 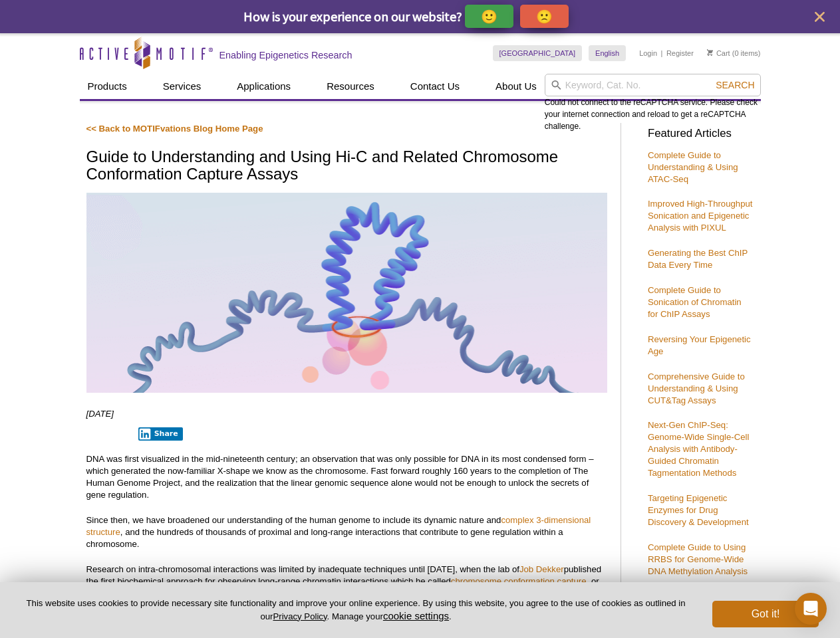 I want to click on button: close, so click(x=820, y=17).